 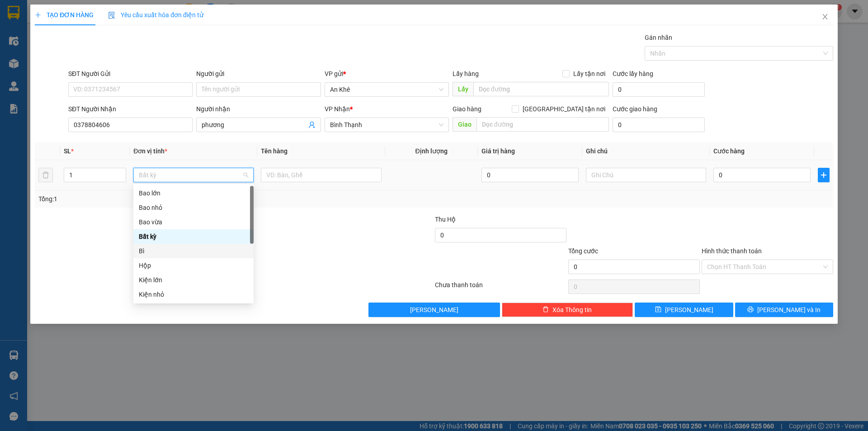 What do you see at coordinates (46, 175) in the screenshot?
I see `button: delete` at bounding box center [46, 175].